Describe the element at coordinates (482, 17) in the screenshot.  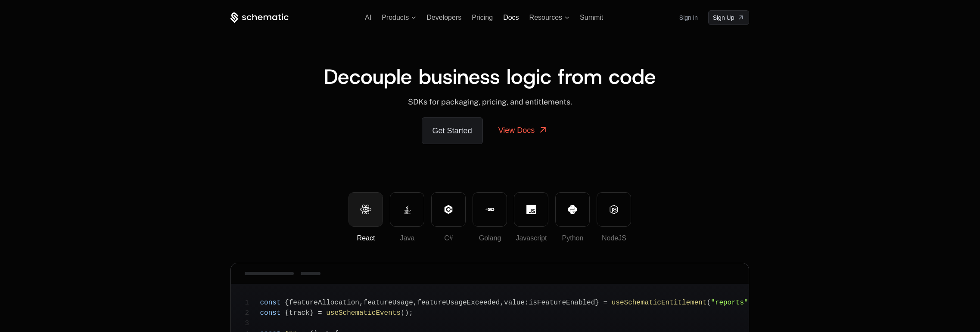
I see `a: Pricing` at that location.